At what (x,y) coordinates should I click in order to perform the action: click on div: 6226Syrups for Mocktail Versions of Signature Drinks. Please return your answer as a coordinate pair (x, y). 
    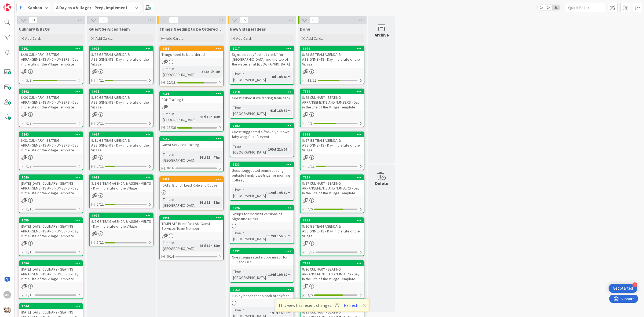
    Looking at the image, I should click on (262, 214).